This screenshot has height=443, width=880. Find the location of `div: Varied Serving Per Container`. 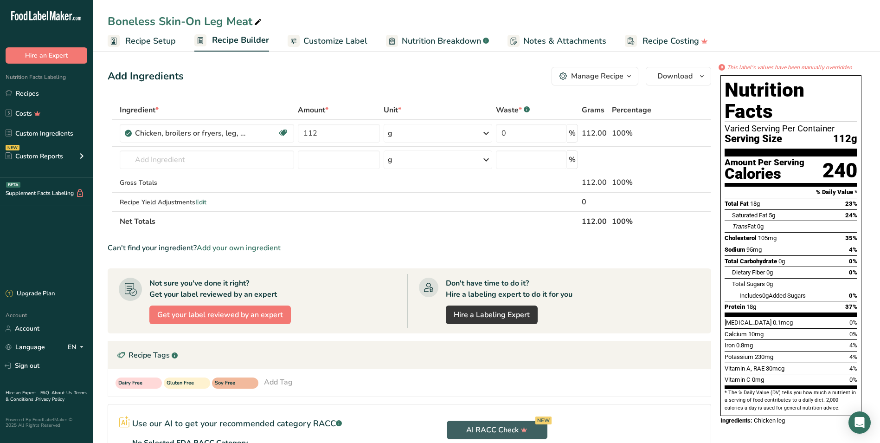

div: Varied Serving Per Container is located at coordinates (791, 129).